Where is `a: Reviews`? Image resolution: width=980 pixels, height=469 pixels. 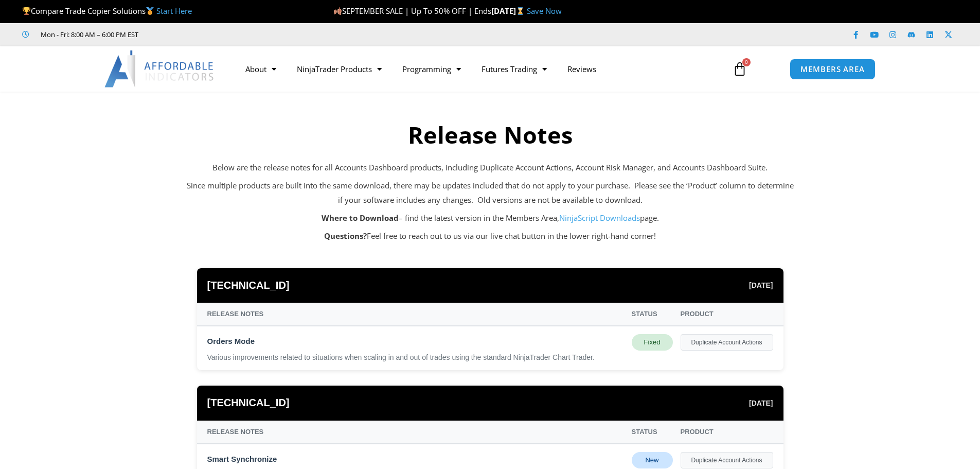 a: Reviews is located at coordinates (582, 69).